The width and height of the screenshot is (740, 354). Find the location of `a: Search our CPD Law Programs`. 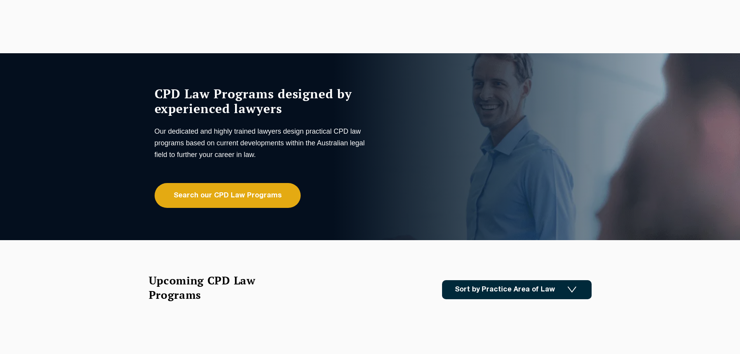

a: Search our CPD Law Programs is located at coordinates (228, 195).